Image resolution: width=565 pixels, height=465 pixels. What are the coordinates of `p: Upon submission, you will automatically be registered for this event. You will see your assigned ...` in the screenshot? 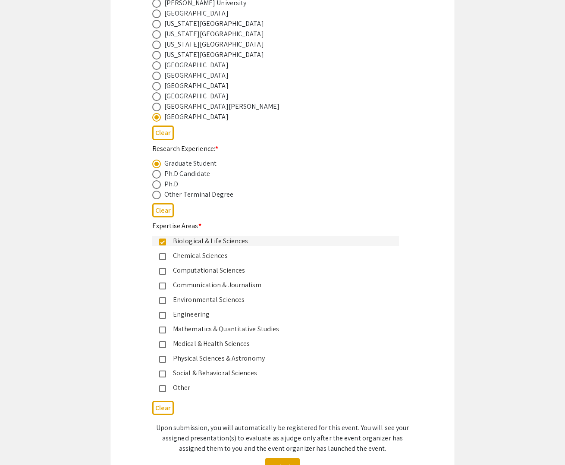 It's located at (283, 438).